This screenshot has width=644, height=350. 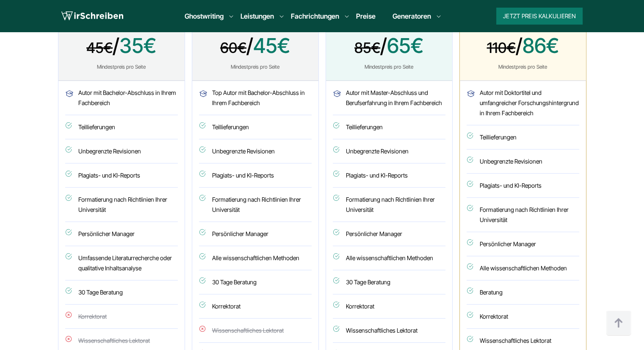 What do you see at coordinates (257, 16) in the screenshot?
I see `a: Leistungen` at bounding box center [257, 16].